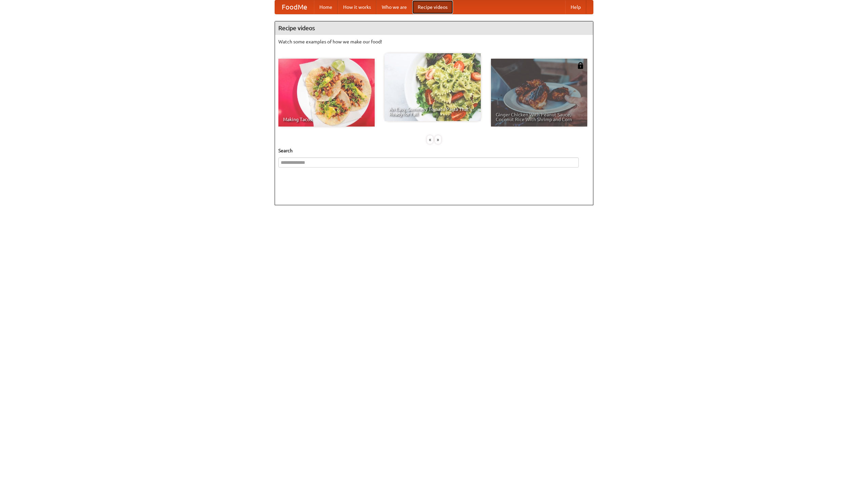  Describe the element at coordinates (394, 7) in the screenshot. I see `a: Who we are` at that location.